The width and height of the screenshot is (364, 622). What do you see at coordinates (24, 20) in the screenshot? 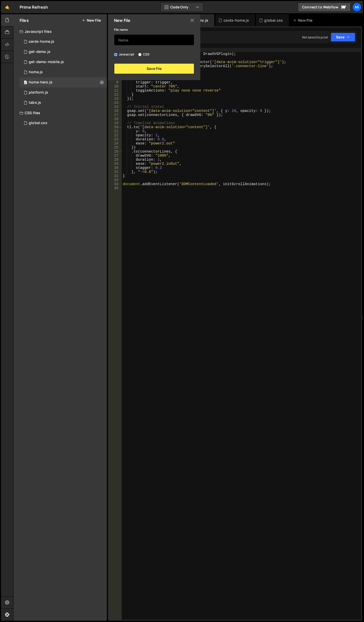
I see `h2: Files` at bounding box center [24, 20].